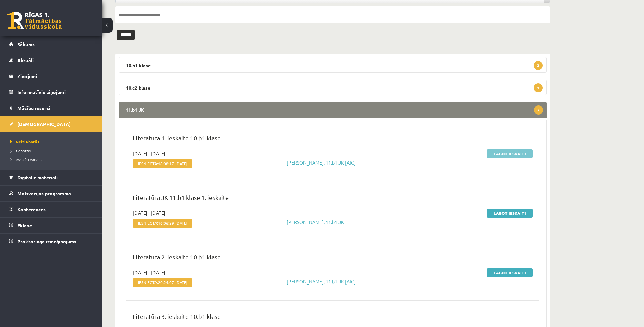 Image resolution: width=644 pixels, height=327 pixels. Describe the element at coordinates (26, 60) in the screenshot. I see `span: Aktuāli` at that location.